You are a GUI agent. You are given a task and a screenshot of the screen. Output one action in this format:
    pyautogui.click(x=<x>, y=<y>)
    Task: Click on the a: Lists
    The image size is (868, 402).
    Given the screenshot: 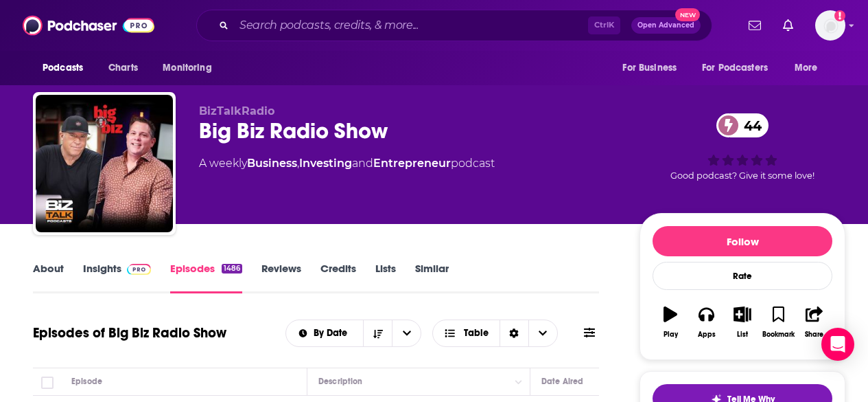 What is the action you would take?
    pyautogui.click(x=385, y=278)
    